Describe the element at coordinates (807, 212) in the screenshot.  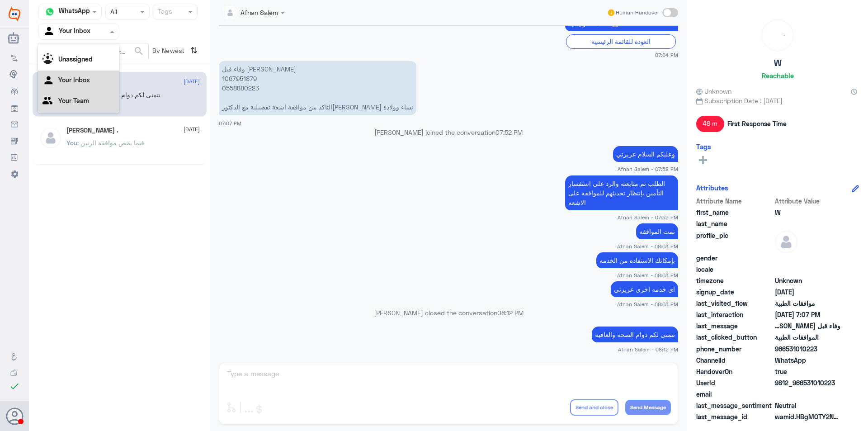
I see `span: W` at that location.